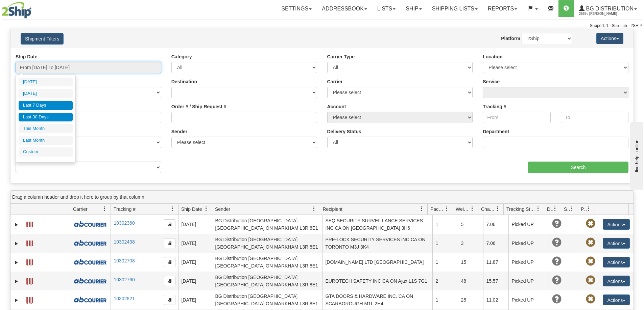 This screenshot has width=644, height=310. I want to click on label: Location, so click(493, 57).